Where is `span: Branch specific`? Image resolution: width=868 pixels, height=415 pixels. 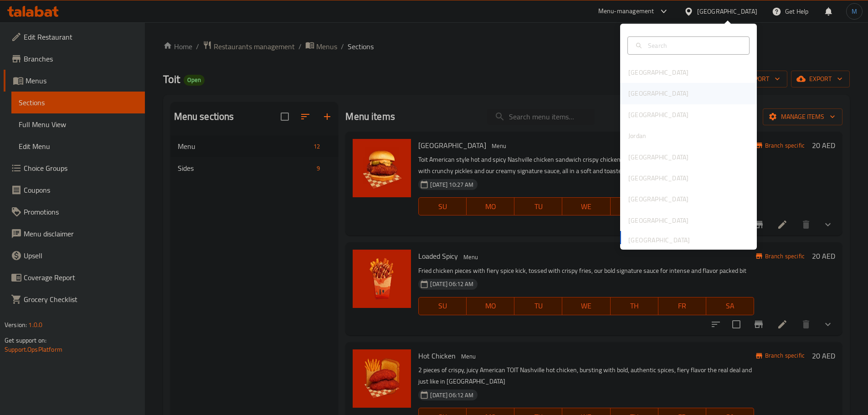
span: Branch specific is located at coordinates (785, 256).